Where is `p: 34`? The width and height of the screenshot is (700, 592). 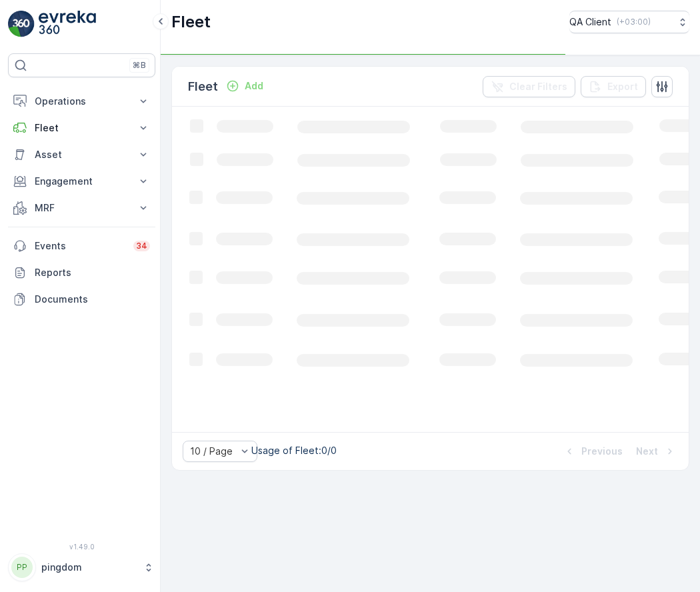
p: 34 is located at coordinates (142, 246).